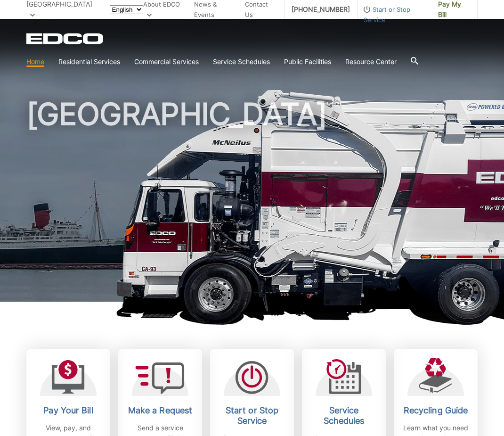  I want to click on select: Select a language, so click(126, 9).